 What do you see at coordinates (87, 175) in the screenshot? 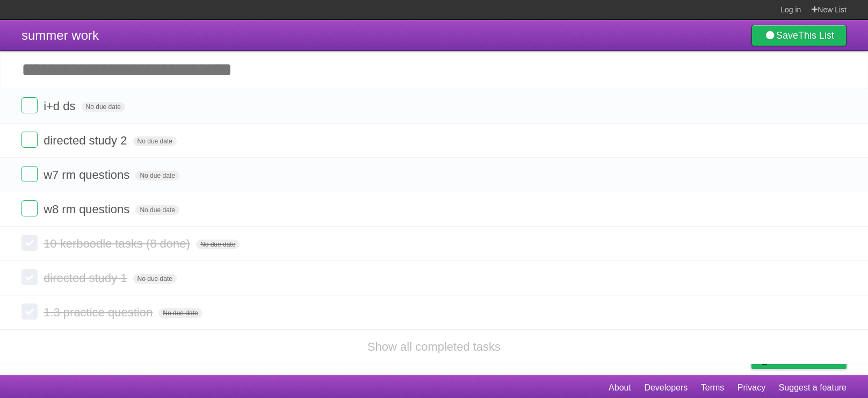
I see `span: w7 rm questions` at bounding box center [87, 175].